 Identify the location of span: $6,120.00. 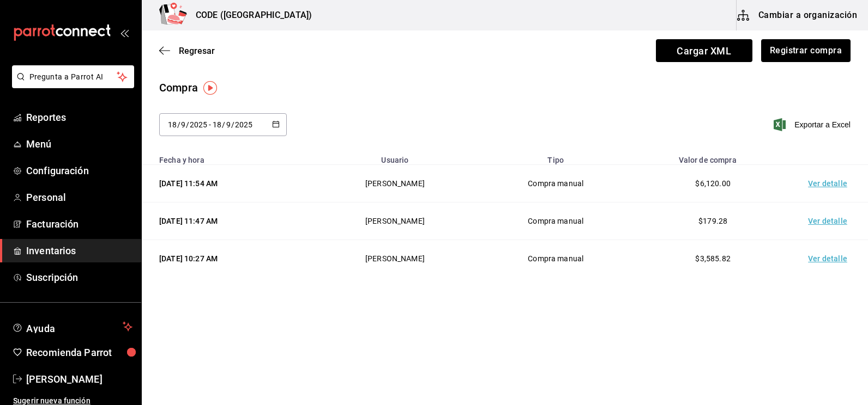
(713, 183).